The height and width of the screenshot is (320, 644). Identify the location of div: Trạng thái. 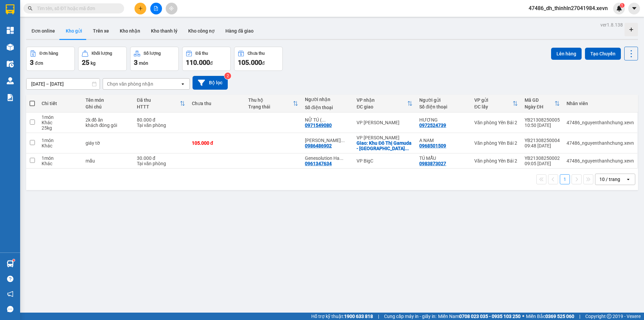
(270, 107).